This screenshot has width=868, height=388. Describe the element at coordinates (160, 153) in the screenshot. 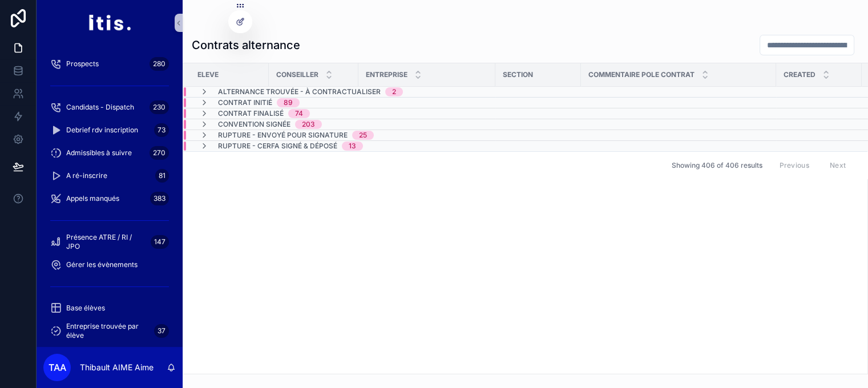

I see `div: 270` at that location.